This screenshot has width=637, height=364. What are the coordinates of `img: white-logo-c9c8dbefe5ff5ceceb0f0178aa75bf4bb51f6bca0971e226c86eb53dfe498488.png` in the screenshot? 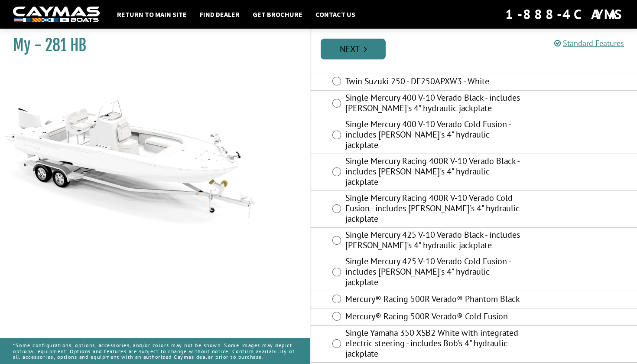 It's located at (56, 14).